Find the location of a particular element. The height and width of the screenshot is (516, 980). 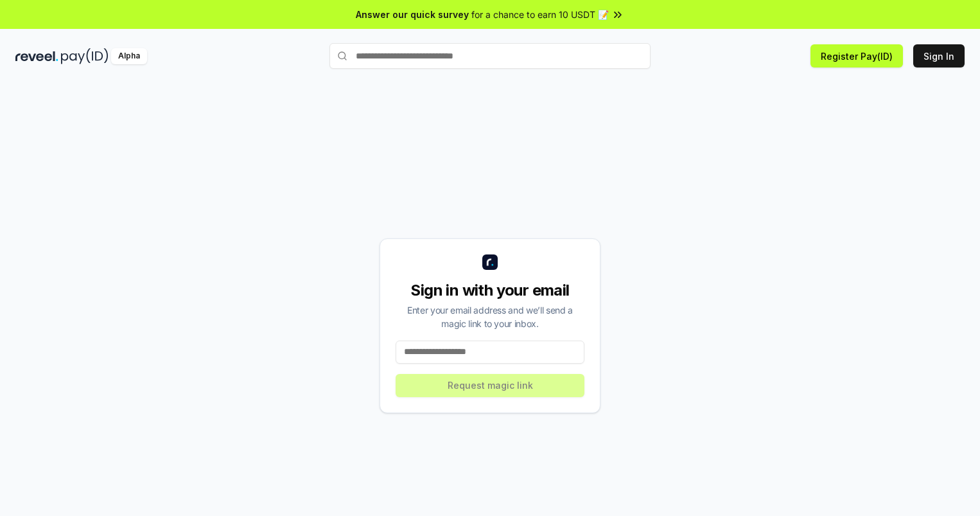

span: for a chance to earn 10 USDT 📝 is located at coordinates (540, 14).